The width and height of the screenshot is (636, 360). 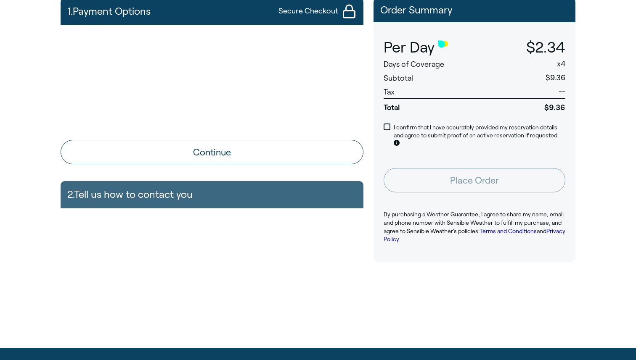 What do you see at coordinates (474, 227) in the screenshot?
I see `p: By purchasing a Weather Guarantee, I agree to share my name, email and phone number with Sensible...` at bounding box center [474, 227].